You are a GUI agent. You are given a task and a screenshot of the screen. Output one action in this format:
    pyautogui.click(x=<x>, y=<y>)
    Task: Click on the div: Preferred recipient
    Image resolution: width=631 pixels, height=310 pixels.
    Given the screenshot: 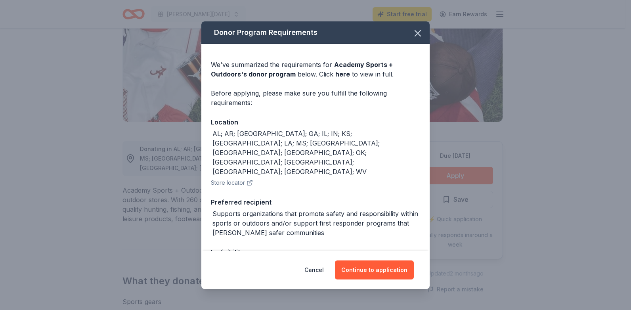 What is the action you would take?
    pyautogui.click(x=315, y=202)
    